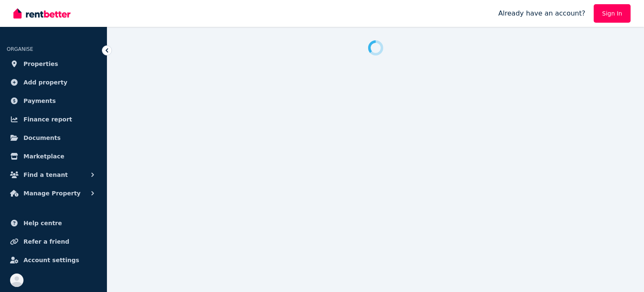  I want to click on span: Already have an account?, so click(542, 13).